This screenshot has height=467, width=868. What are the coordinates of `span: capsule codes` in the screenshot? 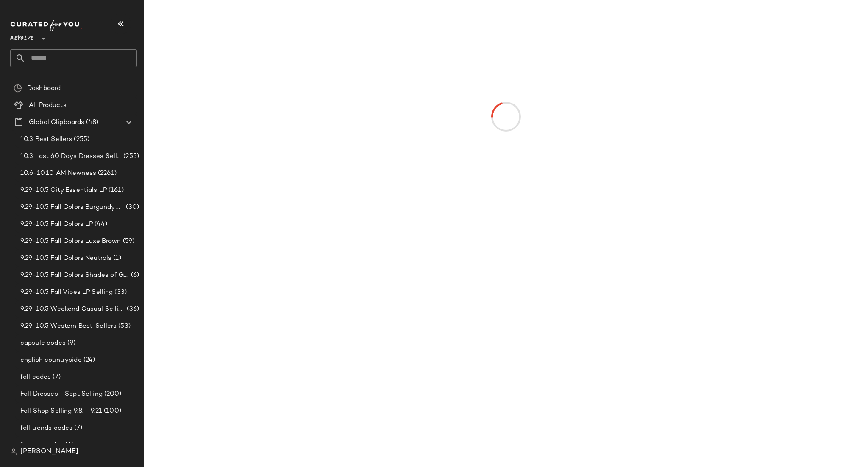 It's located at (43, 343).